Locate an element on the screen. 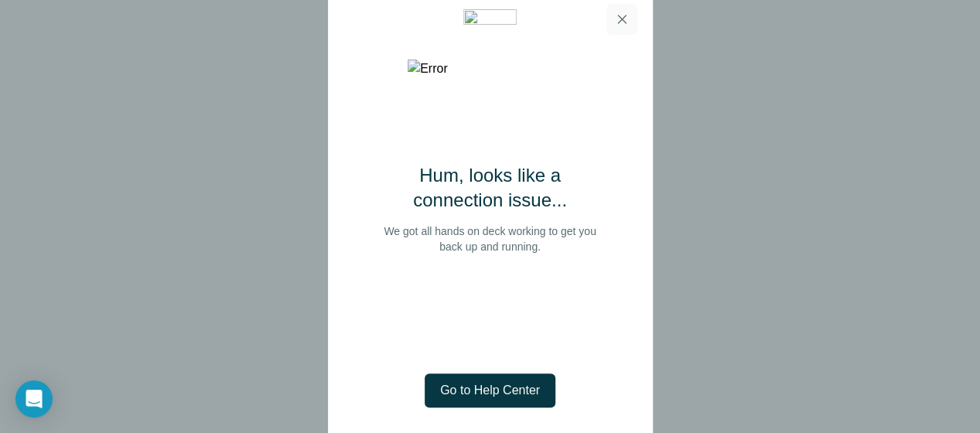  img: Error is located at coordinates (490, 69).